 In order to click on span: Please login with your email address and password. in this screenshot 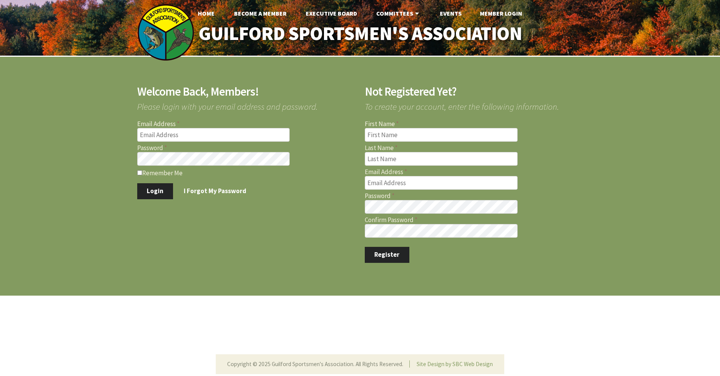, I will do `click(246, 104)`.